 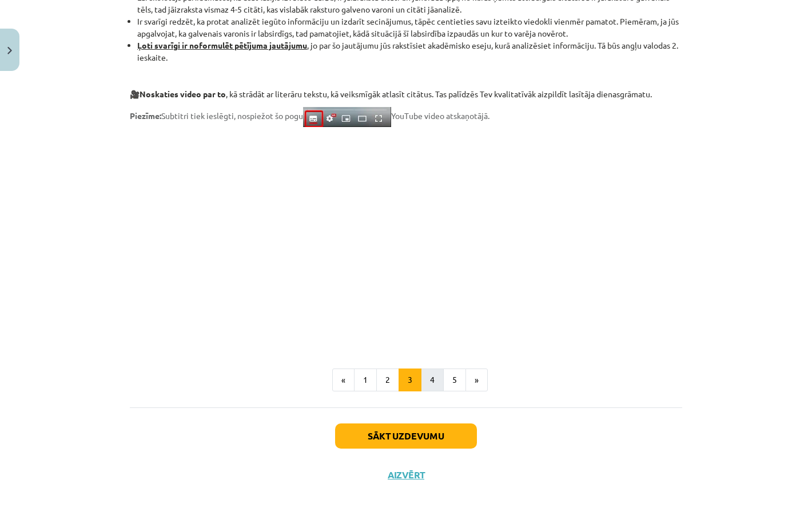 What do you see at coordinates (406, 436) in the screenshot?
I see `button: Sākt uzdevumu` at bounding box center [406, 436].